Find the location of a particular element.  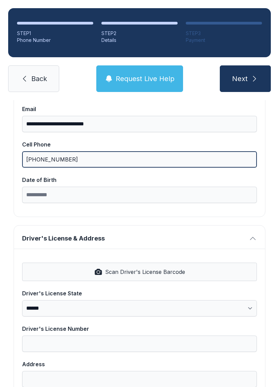

button: Driver's License & Address is located at coordinates (140, 237).